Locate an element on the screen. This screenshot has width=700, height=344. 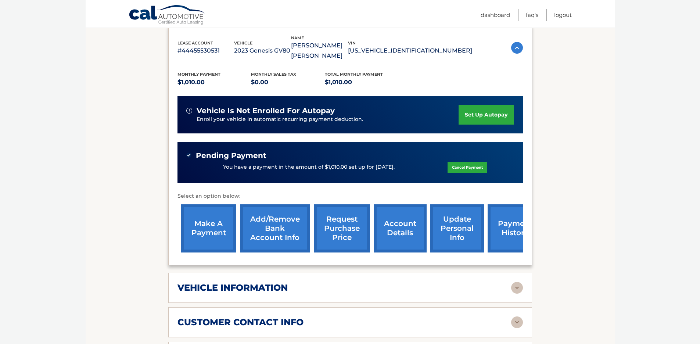
img: accordion-active.svg is located at coordinates (517, 48).